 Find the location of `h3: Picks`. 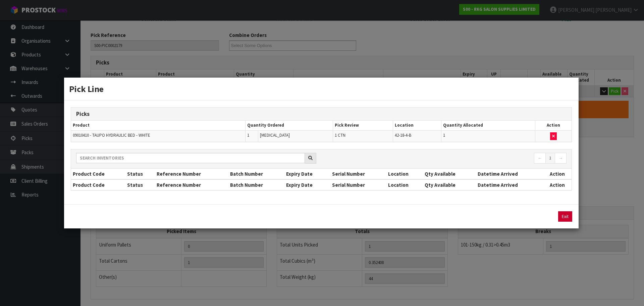

h3: Picks is located at coordinates (322, 114).